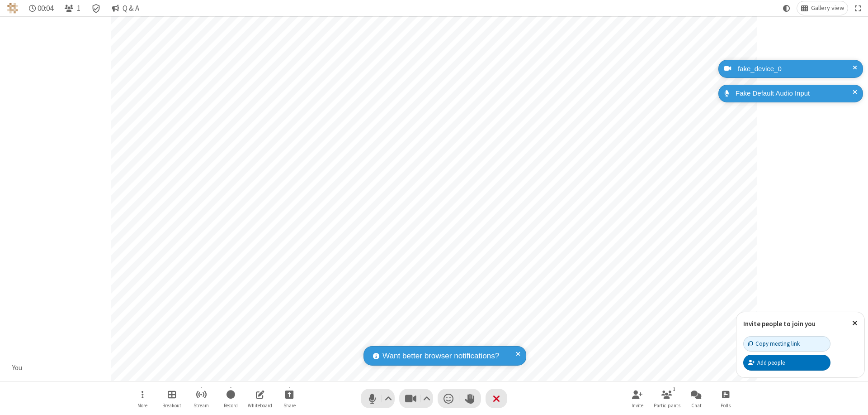 This screenshot has width=868, height=415. I want to click on span: Participants, so click(667, 405).